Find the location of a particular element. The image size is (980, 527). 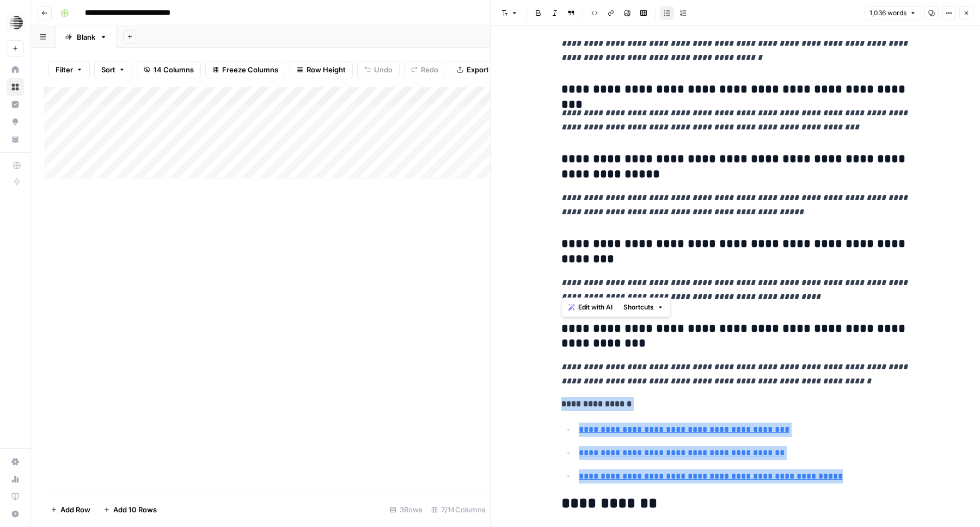

a: Home is located at coordinates (16, 69).